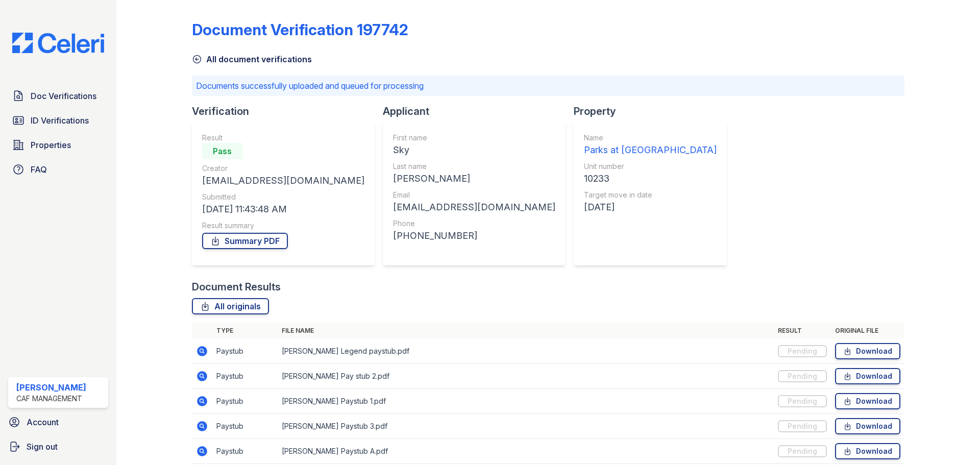 The image size is (980, 465). Describe the element at coordinates (58, 446) in the screenshot. I see `button: Sign out` at that location.